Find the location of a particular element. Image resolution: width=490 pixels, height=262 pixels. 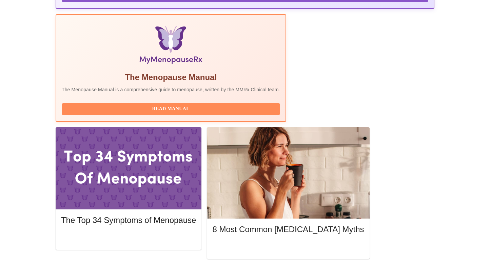

span: Read Manual is located at coordinates (171, 109).